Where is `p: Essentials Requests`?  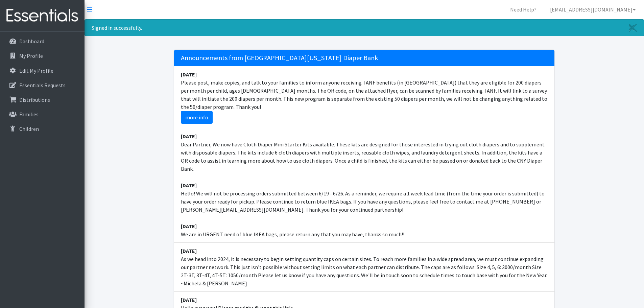
p: Essentials Requests is located at coordinates (43, 85).